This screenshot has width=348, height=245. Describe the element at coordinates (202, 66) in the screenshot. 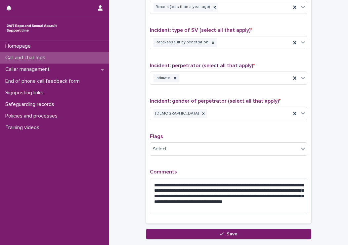

I see `span: Incident: perpetrator (select all that apply)` at that location.